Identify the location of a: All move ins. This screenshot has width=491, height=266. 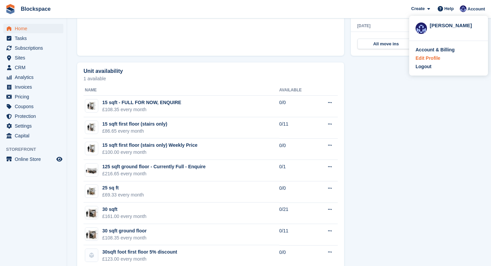
(386, 44).